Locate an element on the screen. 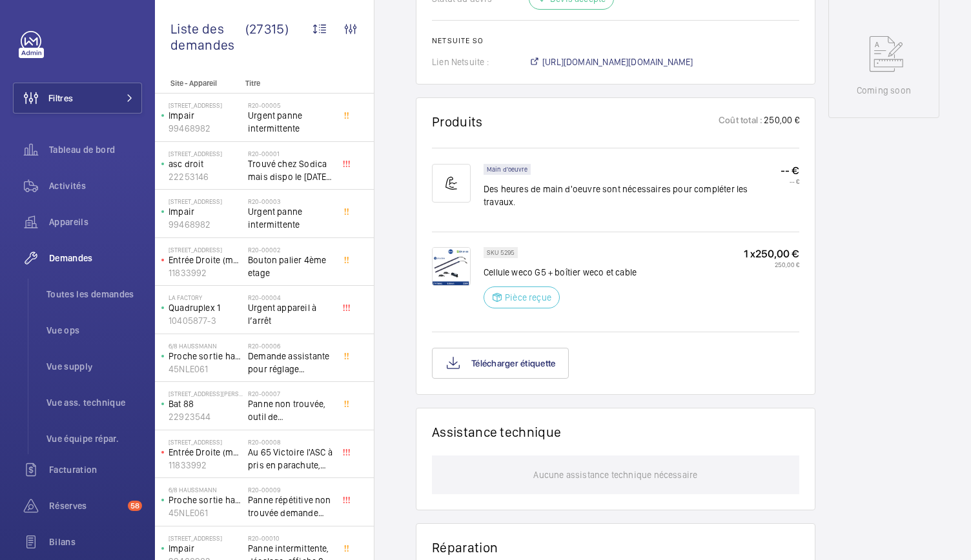 The height and width of the screenshot is (560, 971). h2: R20-00010 is located at coordinates (290, 538).